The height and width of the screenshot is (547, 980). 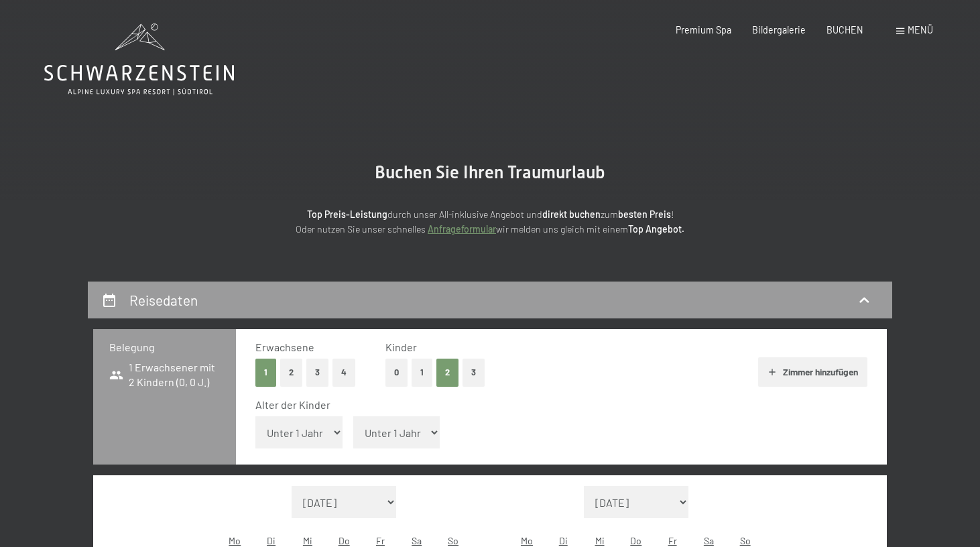 I want to click on a: Bildergalerie, so click(x=779, y=30).